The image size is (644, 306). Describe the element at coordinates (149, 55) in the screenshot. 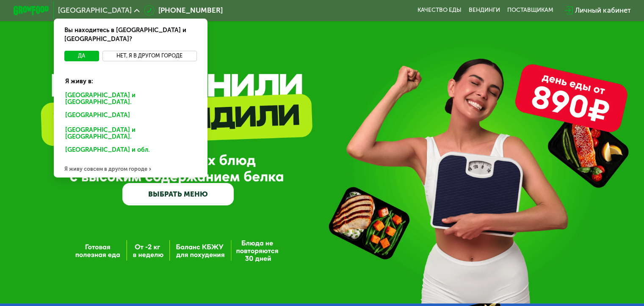

I see `button: Нет, я в другом городе` at that location.